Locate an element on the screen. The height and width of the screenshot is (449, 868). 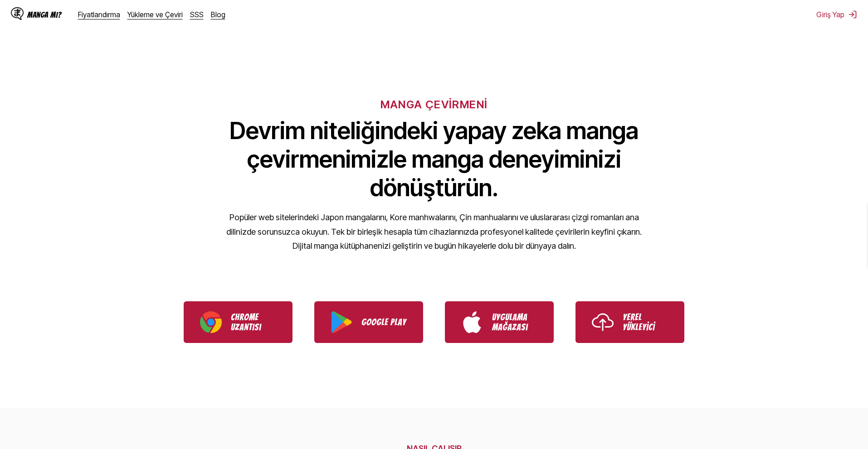
font: MANGA ÇEVİRMENİ is located at coordinates (434, 104).